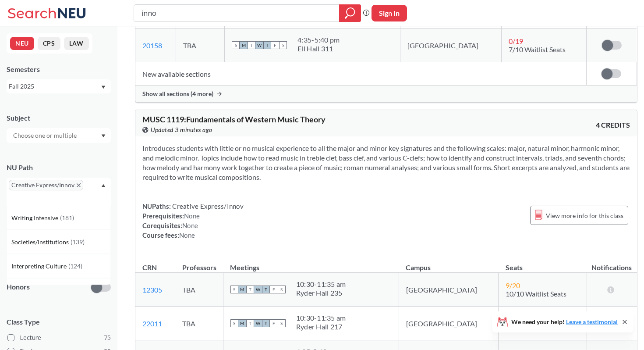 This screenshot has width=644, height=350. What do you see at coordinates (76, 44) in the screenshot?
I see `button: LAW` at bounding box center [76, 44].